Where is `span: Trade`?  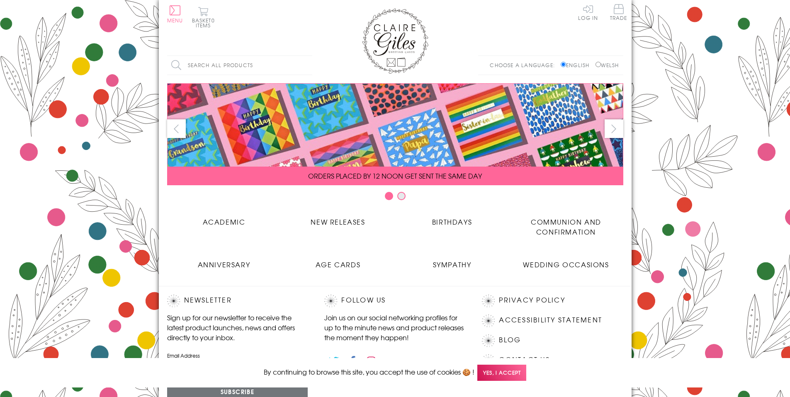 span: Trade is located at coordinates (619, 12).